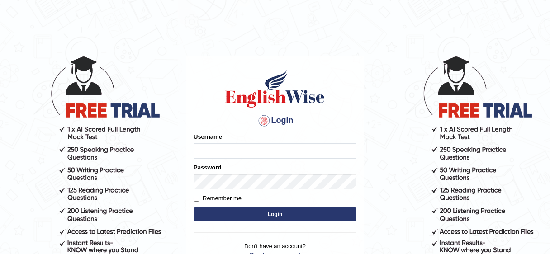 The width and height of the screenshot is (550, 254). What do you see at coordinates (196, 199) in the screenshot?
I see `input: Remember me` at bounding box center [196, 199].